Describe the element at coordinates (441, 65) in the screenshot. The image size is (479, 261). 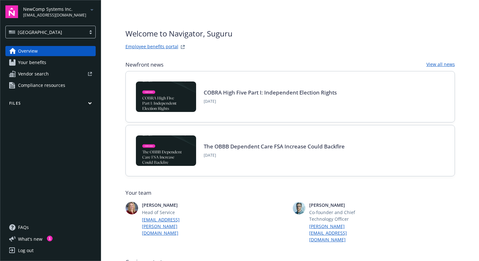
I see `a: View all news` at that location.